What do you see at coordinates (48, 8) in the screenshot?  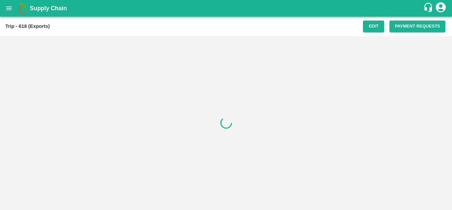 I see `b: Supply Chain` at bounding box center [48, 8].